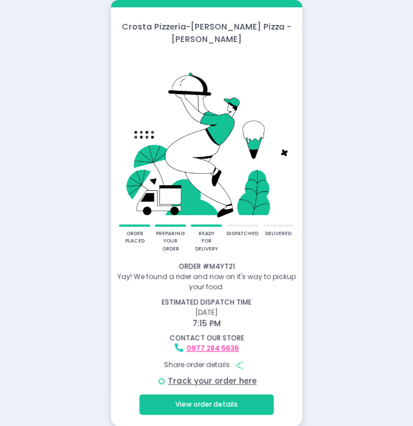 This screenshot has width=413, height=426. What do you see at coordinates (135, 238) in the screenshot?
I see `div: order placed` at bounding box center [135, 238].